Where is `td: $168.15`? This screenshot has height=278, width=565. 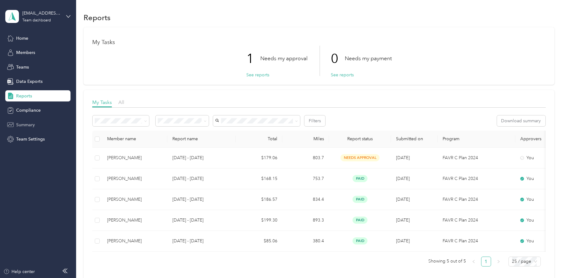 td: $168.15 is located at coordinates (259, 179).